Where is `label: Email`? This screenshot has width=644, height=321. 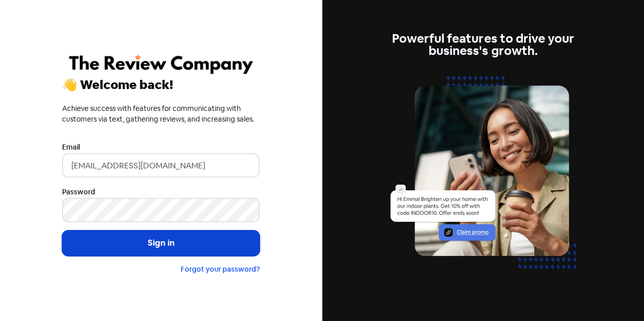 label: Email is located at coordinates (71, 147).